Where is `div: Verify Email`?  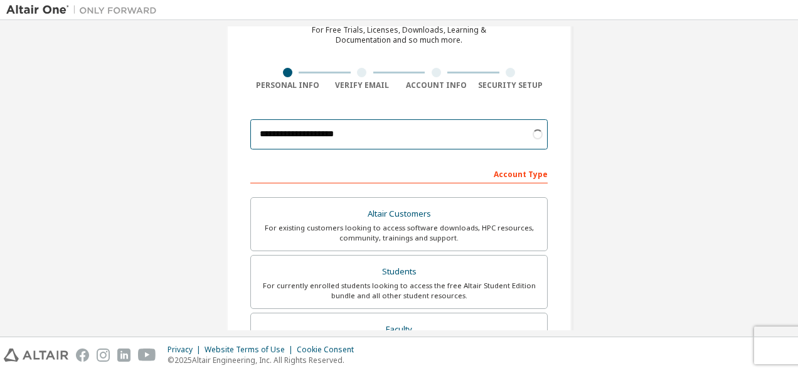
div: Verify Email is located at coordinates (362, 85).